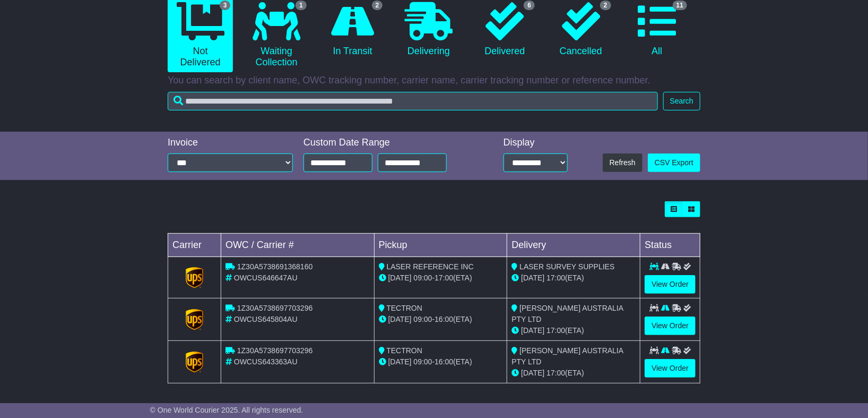  Describe the element at coordinates (434, 80) in the screenshot. I see `p: You can search by client name, OWC tracking number, carrier name, carrier tracking number or refe...` at that location.